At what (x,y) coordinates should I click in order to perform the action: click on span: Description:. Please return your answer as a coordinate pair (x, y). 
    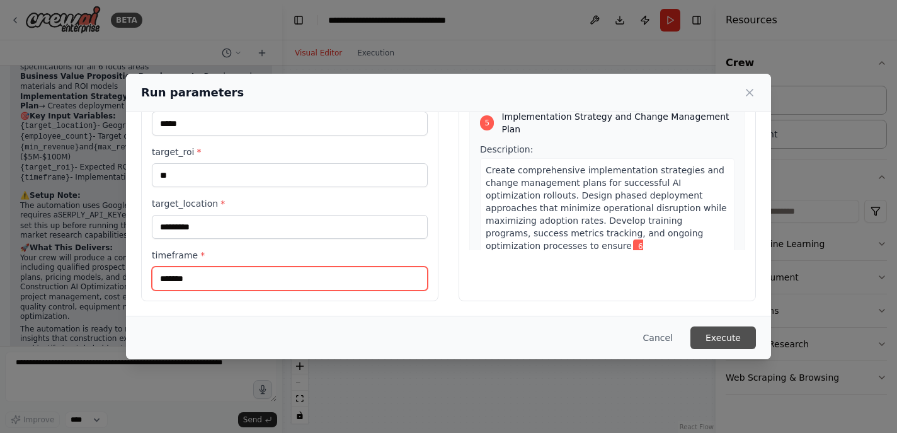
    Looking at the image, I should click on (506, 149).